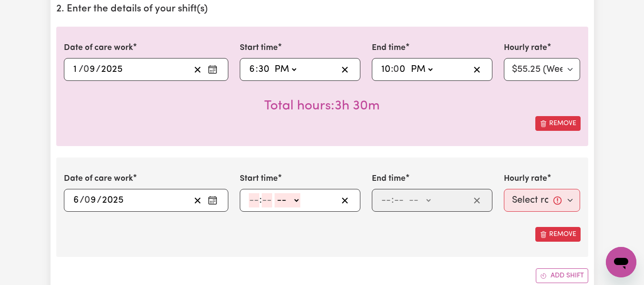  Describe the element at coordinates (322, 106) in the screenshot. I see `span: Total hours worked: 3 hours 30 minutes` at that location.